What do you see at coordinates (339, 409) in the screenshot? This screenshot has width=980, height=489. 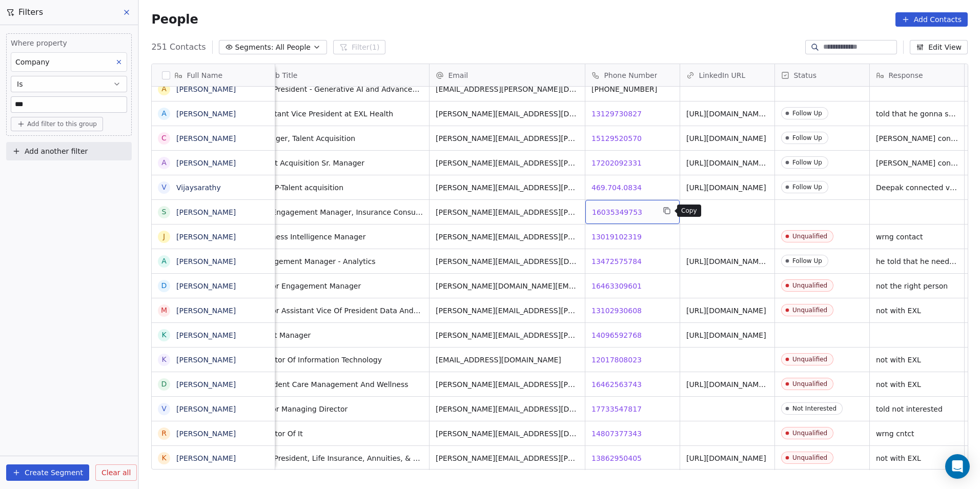 I see `span: Senior Managing Director` at bounding box center [339, 409].